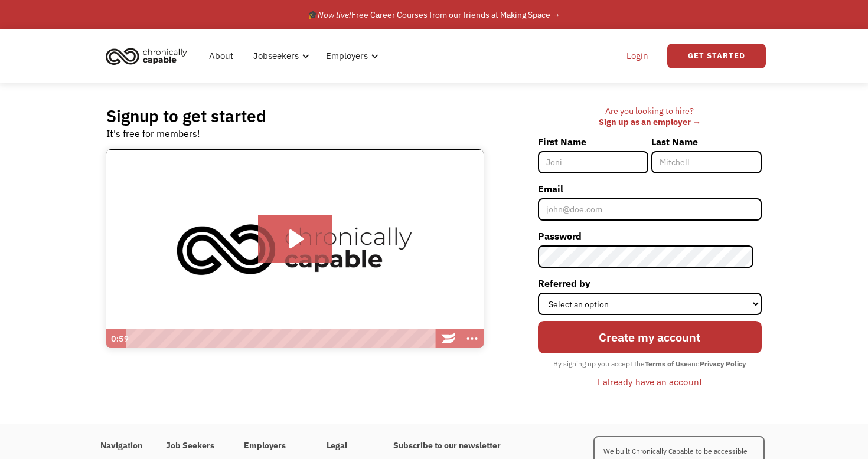  I want to click on a: Login, so click(637, 56).